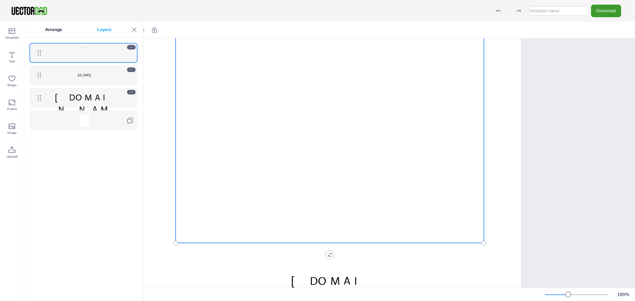  Describe the element at coordinates (12, 109) in the screenshot. I see `span: Frame` at that location.